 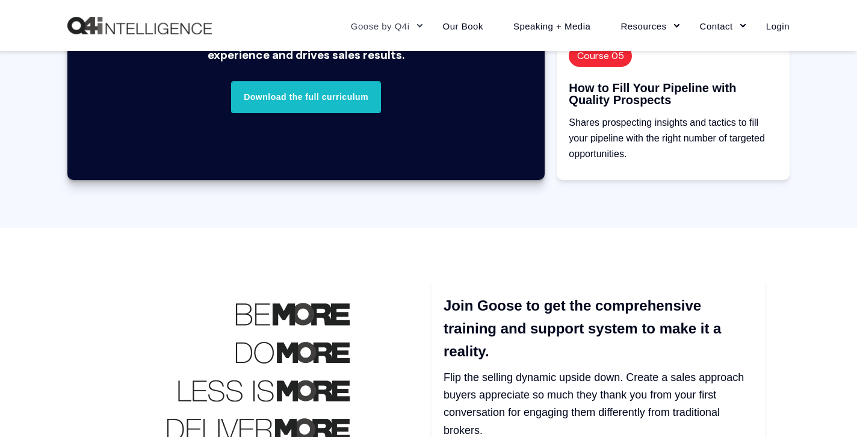 I want to click on h4: Join Goose to get the comprehensive training and support system to make it a reality., so click(x=598, y=329).